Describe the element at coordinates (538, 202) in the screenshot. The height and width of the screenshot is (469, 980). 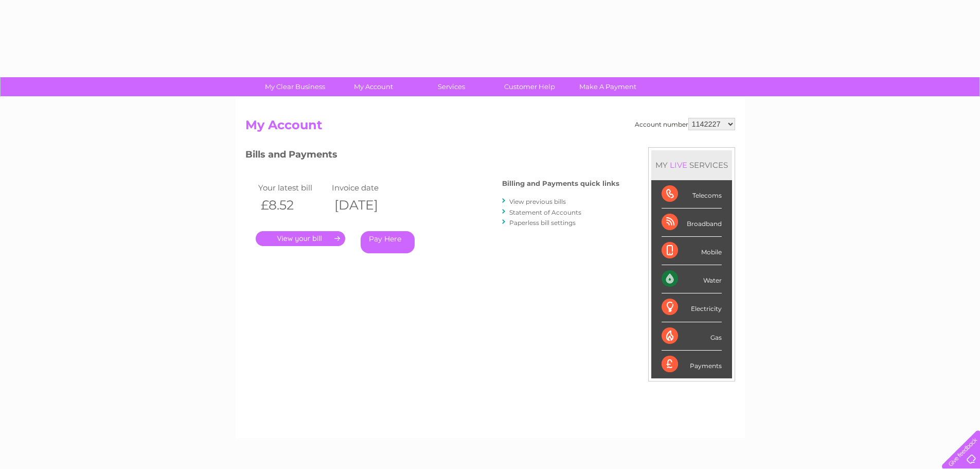
I see `a: View previous bills` at that location.